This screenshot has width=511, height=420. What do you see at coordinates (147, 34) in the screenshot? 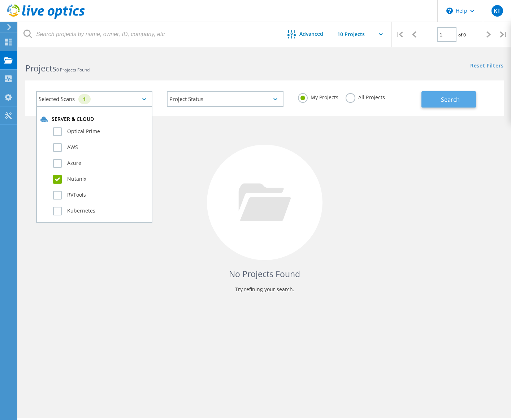
I see `input: Search projects by name, owner, ID, company, etc` at bounding box center [147, 34].